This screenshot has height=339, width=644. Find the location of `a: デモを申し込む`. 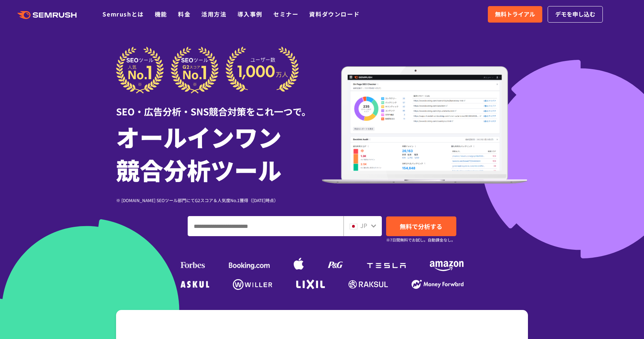

a: デモを申し込む is located at coordinates (575, 14).